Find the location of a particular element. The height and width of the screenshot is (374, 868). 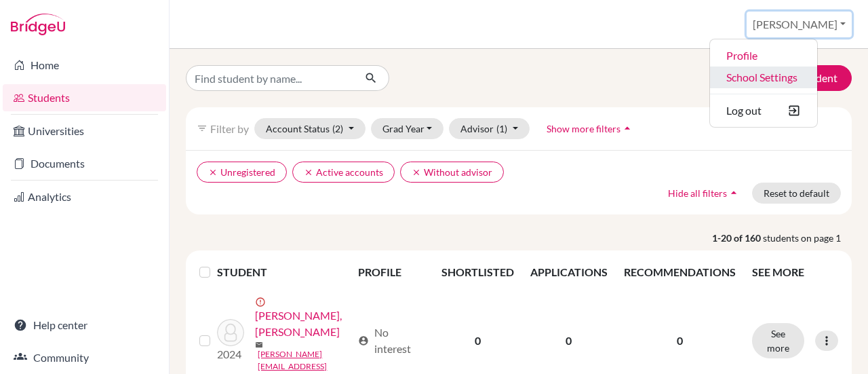

th: SEE MORE is located at coordinates (795, 272).